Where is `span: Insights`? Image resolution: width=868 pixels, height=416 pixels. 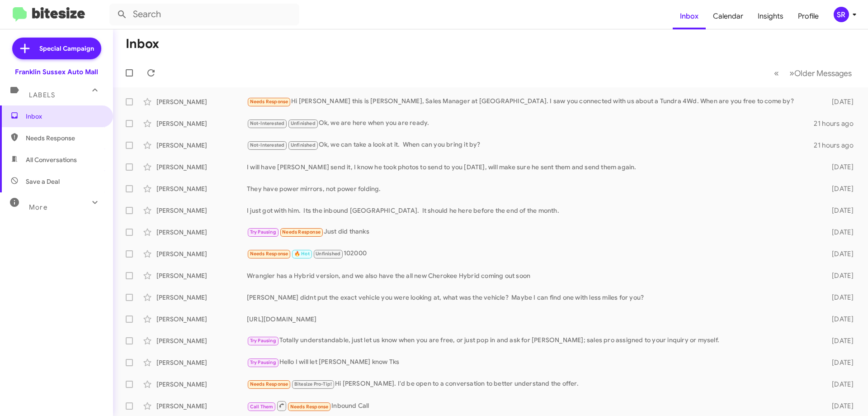
span: Insights is located at coordinates (771, 16).